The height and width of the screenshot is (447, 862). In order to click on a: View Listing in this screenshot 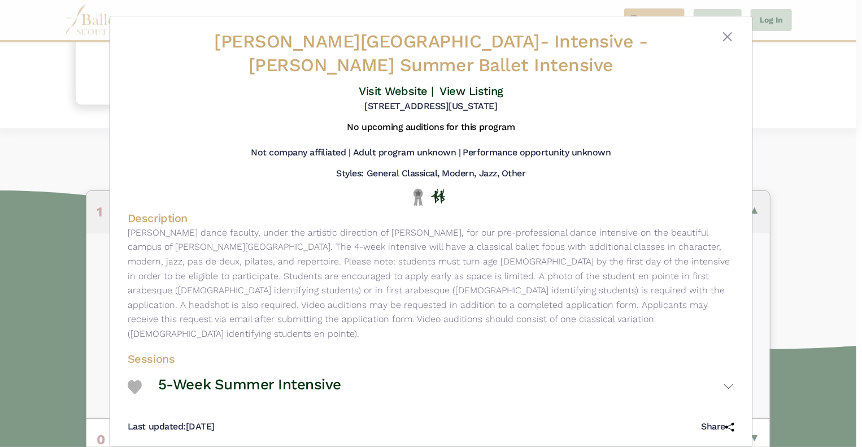, I will do `click(472, 91)`.